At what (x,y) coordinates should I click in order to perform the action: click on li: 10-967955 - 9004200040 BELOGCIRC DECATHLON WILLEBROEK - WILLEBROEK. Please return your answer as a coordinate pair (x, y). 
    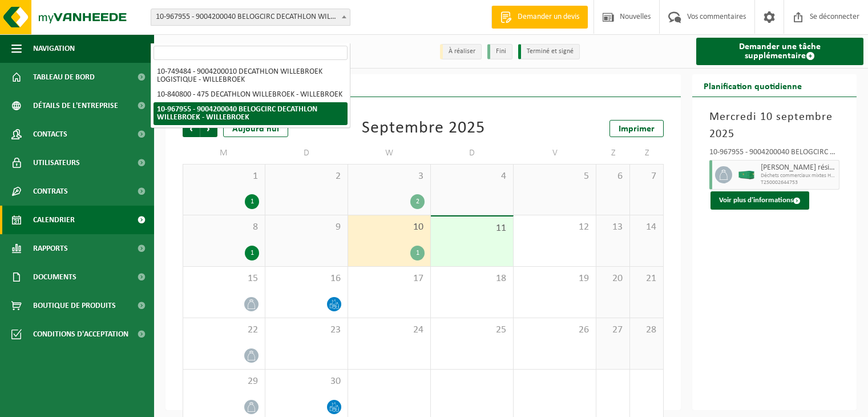
    Looking at the image, I should click on (251, 113).